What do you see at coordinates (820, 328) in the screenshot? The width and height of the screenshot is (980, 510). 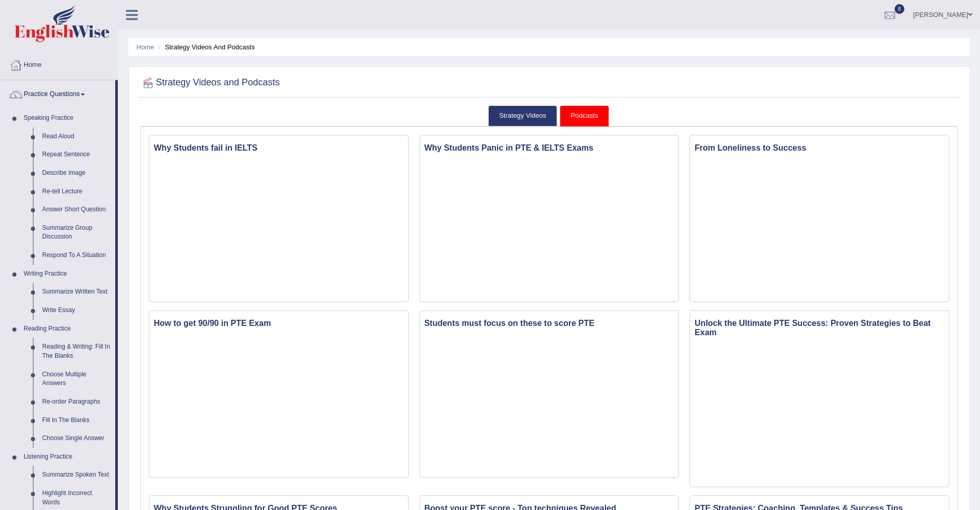 I see `h3: Unlock the Ultimate PTE Success: Proven Strategies to Beat Exam` at bounding box center [820, 328].